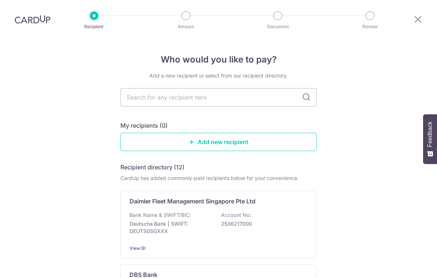 The image size is (437, 278). Describe the element at coordinates (186, 27) in the screenshot. I see `p: Amount` at that location.